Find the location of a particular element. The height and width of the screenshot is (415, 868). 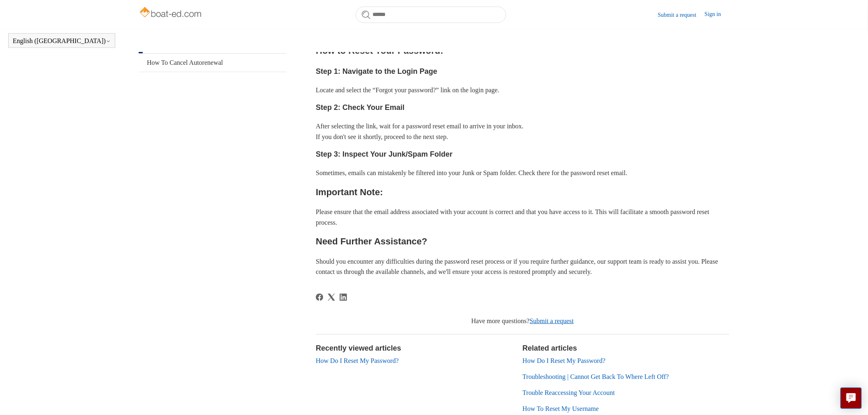

a: LinkedIn is located at coordinates (343, 298).